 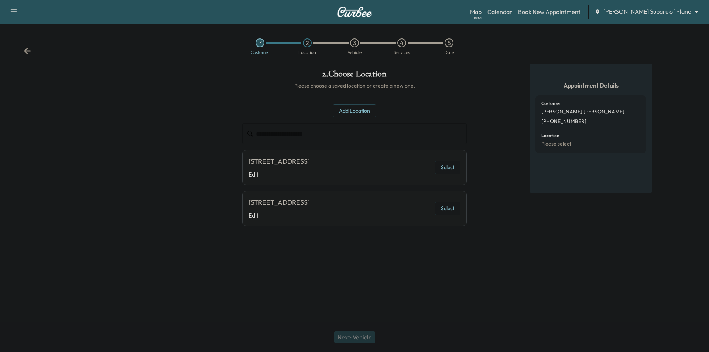 I want to click on a: MapBeta, so click(x=475, y=12).